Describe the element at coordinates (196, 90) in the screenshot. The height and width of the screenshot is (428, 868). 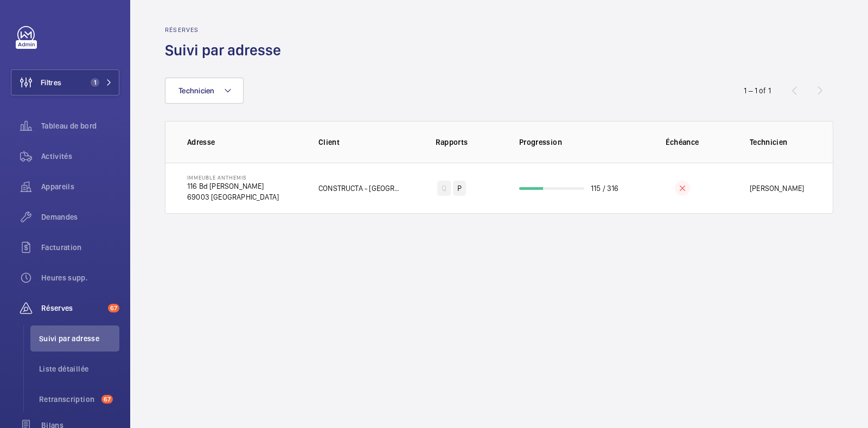
I see `span: Technicien` at that location.